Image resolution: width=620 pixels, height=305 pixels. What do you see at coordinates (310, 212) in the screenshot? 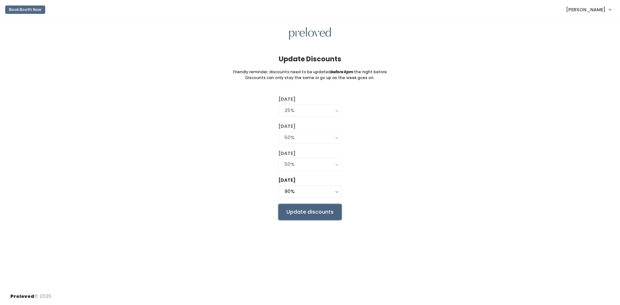
I see `input: Update discounts` at bounding box center [310, 212].